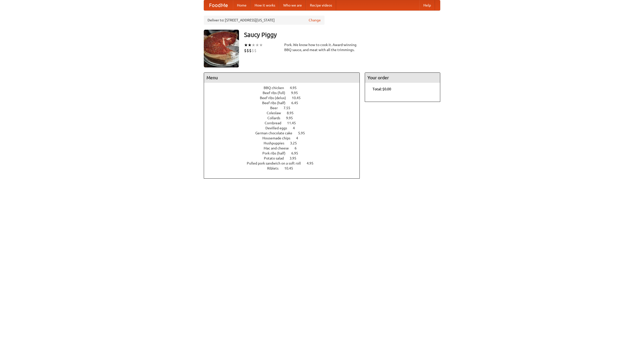 The image size is (644, 356). What do you see at coordinates (285, 88) in the screenshot?
I see `a: BBQ chicken 4.95` at bounding box center [285, 88].